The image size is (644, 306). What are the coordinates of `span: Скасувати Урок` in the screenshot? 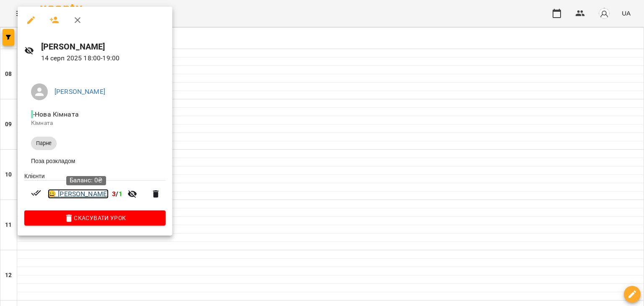 It's located at (95, 218).